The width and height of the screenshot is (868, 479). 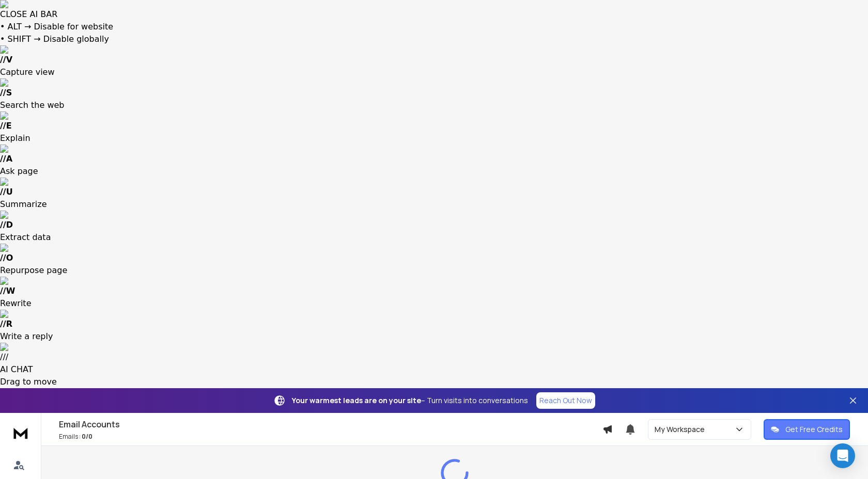 I want to click on p: – Turn visits into conversations, so click(x=410, y=401).